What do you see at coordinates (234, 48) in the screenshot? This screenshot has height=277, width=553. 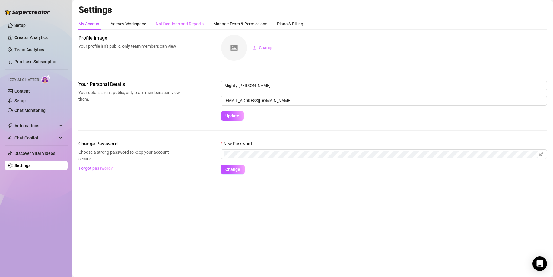 I see `img: square-placeholder.png` at bounding box center [234, 48].